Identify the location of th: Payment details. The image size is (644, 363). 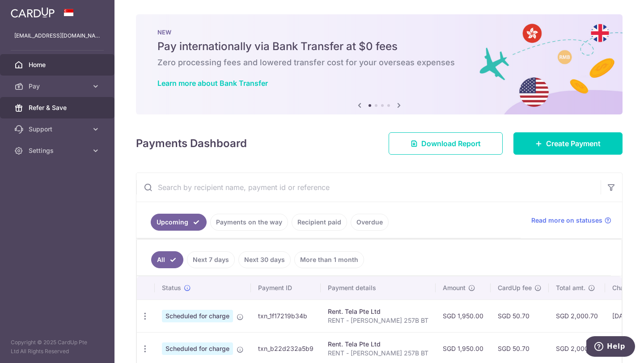
(378, 288).